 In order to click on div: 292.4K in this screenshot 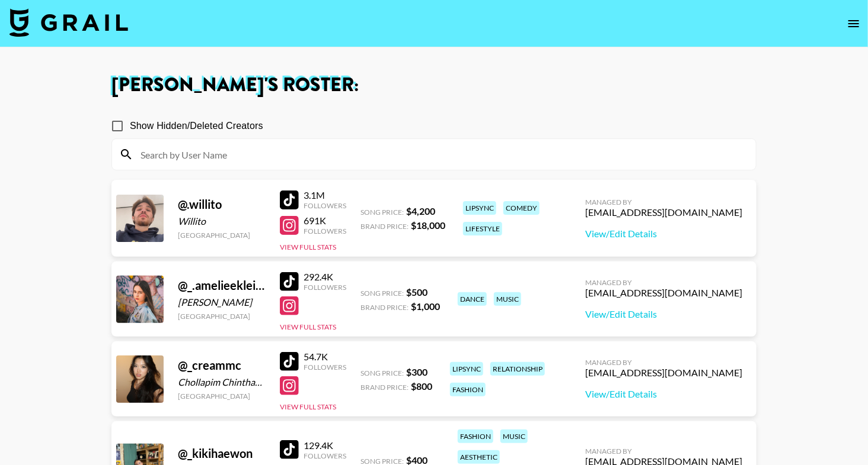, I will do `click(325, 277)`.